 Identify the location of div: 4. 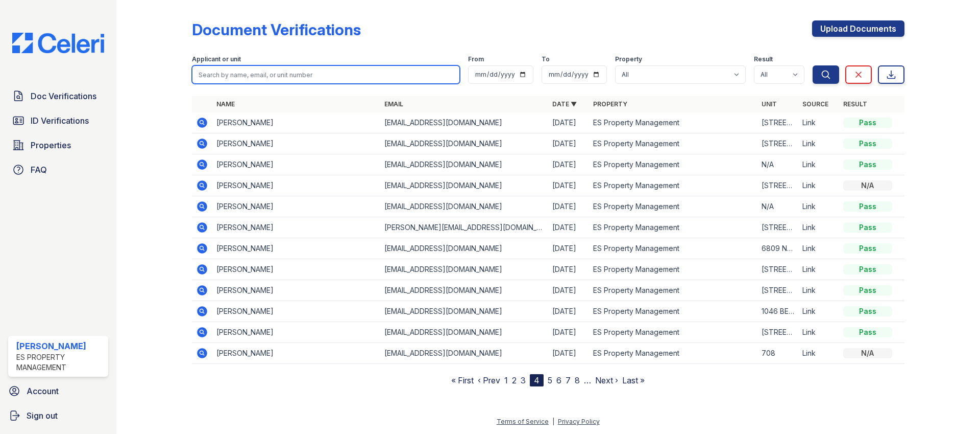
(536, 380).